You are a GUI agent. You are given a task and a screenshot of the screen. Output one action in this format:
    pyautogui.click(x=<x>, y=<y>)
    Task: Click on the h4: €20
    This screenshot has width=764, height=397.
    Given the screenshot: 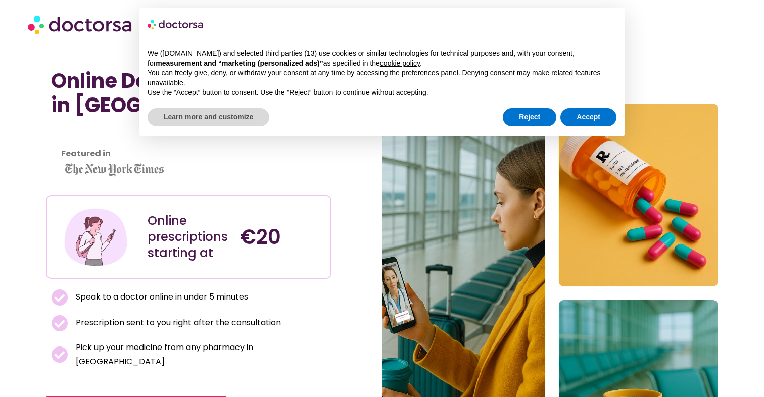 What is the action you would take?
    pyautogui.click(x=282, y=237)
    